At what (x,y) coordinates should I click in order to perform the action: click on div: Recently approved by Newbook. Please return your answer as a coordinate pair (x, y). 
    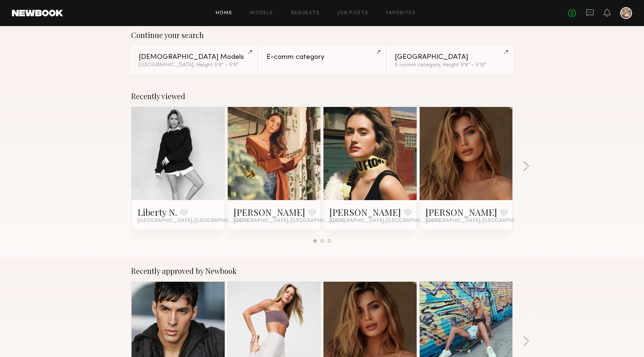
    Looking at the image, I should click on (322, 271).